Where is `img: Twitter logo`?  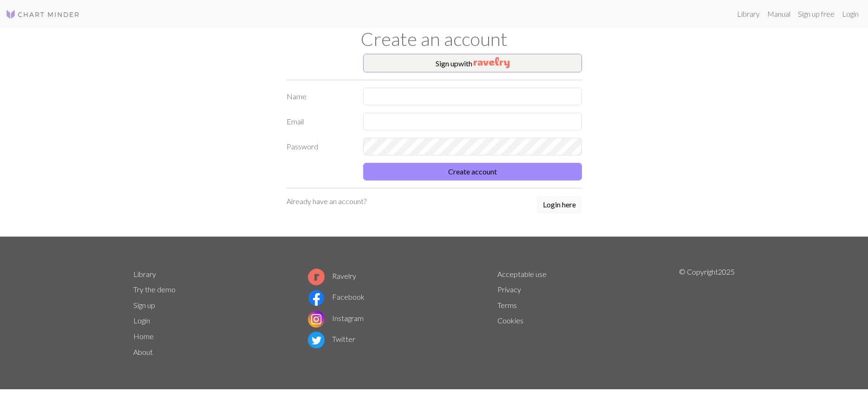
img: Twitter logo is located at coordinates (316, 340).